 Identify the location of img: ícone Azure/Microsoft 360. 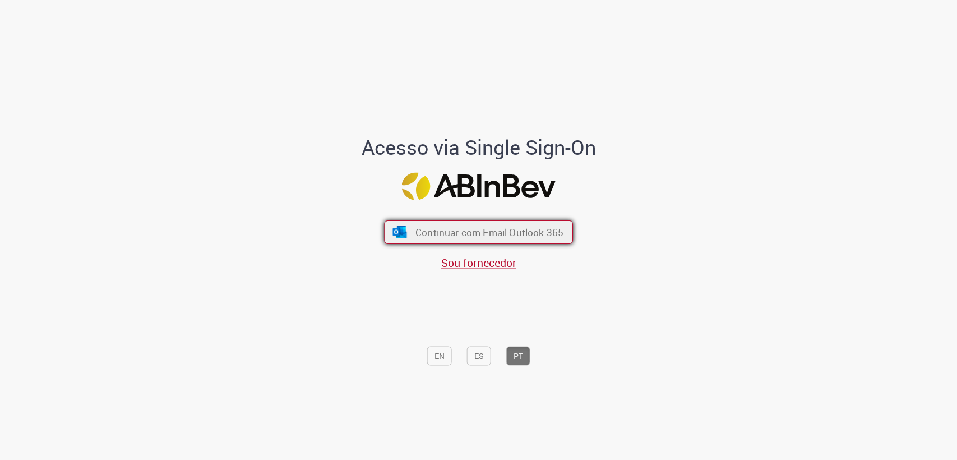
(399, 232).